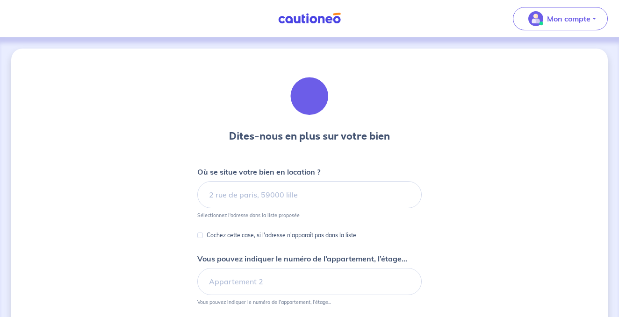  What do you see at coordinates (309, 195) in the screenshot?
I see `input: 2 rue de paris, 59000 lille` at bounding box center [309, 195].